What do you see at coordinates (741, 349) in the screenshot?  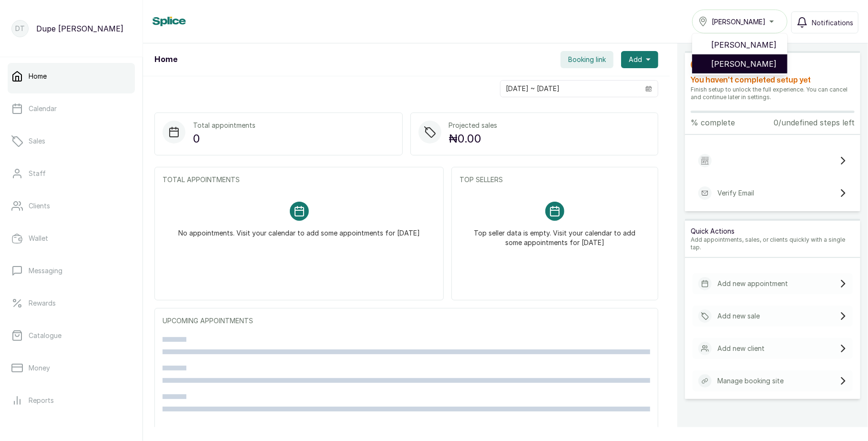 I see `p: Add new client` at bounding box center [741, 349].